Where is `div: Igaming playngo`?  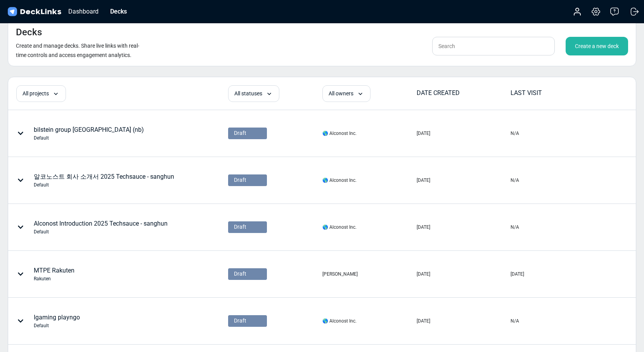 div: Igaming playngo is located at coordinates (57, 321).